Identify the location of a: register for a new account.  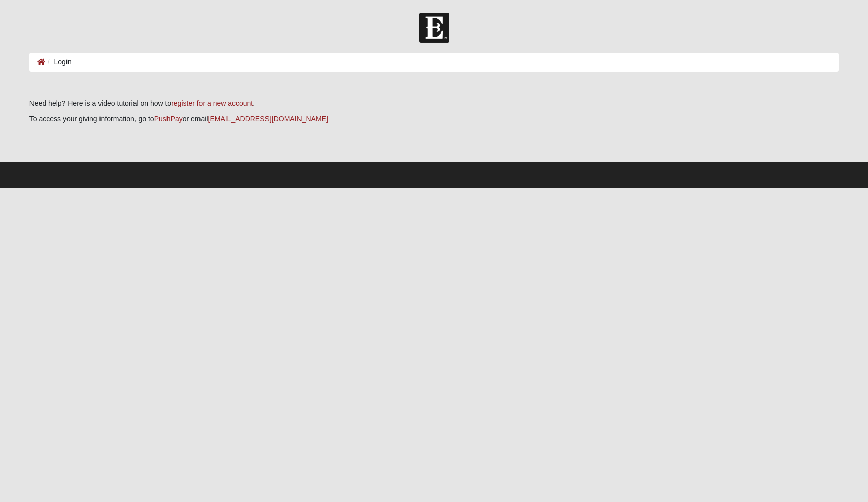
(212, 103).